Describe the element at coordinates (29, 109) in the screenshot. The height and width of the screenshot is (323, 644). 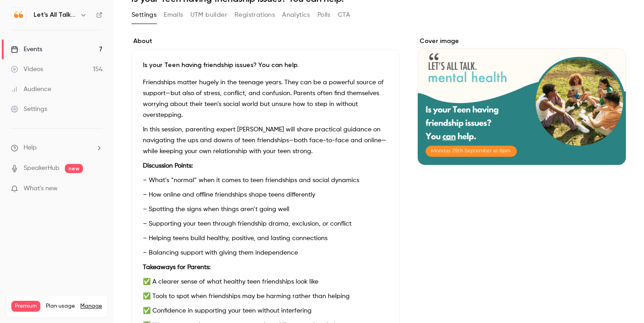
I see `div: Settings` at that location.